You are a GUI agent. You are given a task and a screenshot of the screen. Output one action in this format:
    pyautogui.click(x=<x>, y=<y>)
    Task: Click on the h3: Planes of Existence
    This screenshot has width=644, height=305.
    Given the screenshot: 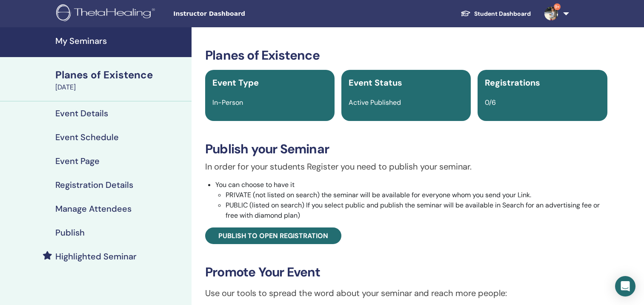 What is the action you would take?
    pyautogui.click(x=406, y=56)
    